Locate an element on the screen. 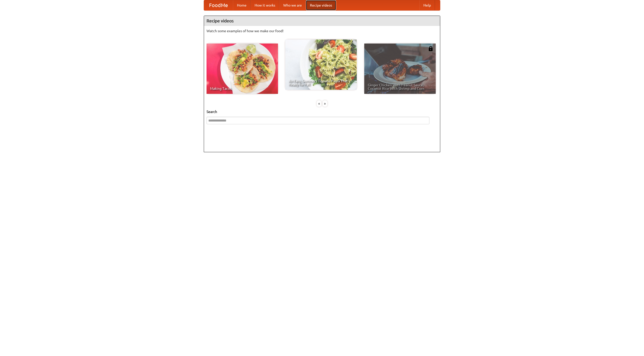 The width and height of the screenshot is (644, 356). h4: Recipe videos is located at coordinates (322, 21).